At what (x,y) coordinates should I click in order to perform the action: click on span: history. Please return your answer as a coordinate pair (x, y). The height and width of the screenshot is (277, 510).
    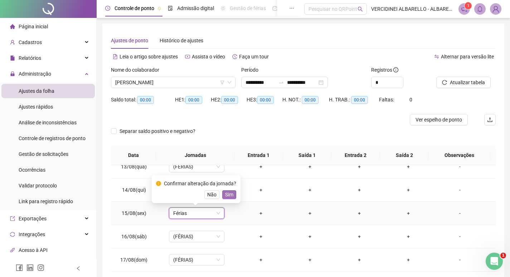
    Looking at the image, I should click on (235, 57).